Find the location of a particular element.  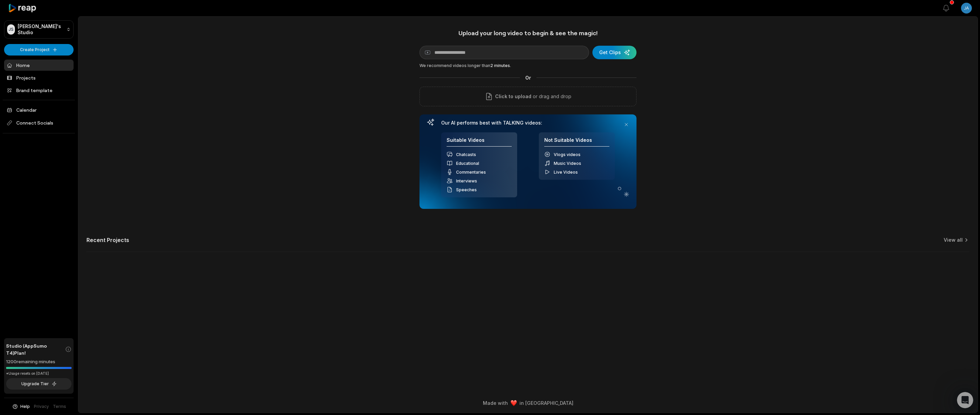

span: Interviews is located at coordinates (467, 181).